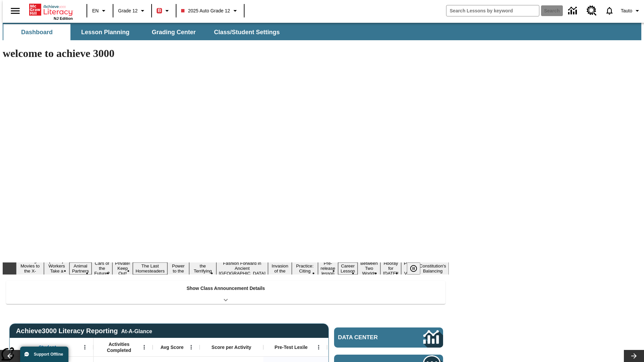 The height and width of the screenshot is (362, 644). Describe the element at coordinates (369, 337) in the screenshot. I see `span: Data Center` at that location.